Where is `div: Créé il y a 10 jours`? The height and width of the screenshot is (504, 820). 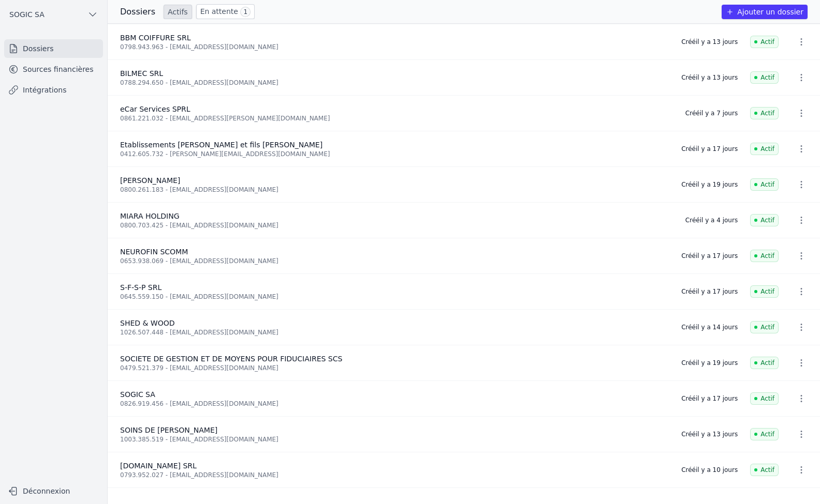
div: Créé il y a 10 jours is located at coordinates (709, 470).